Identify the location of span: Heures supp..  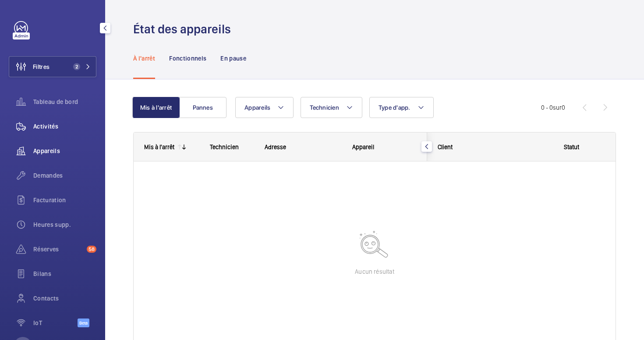
(65, 224).